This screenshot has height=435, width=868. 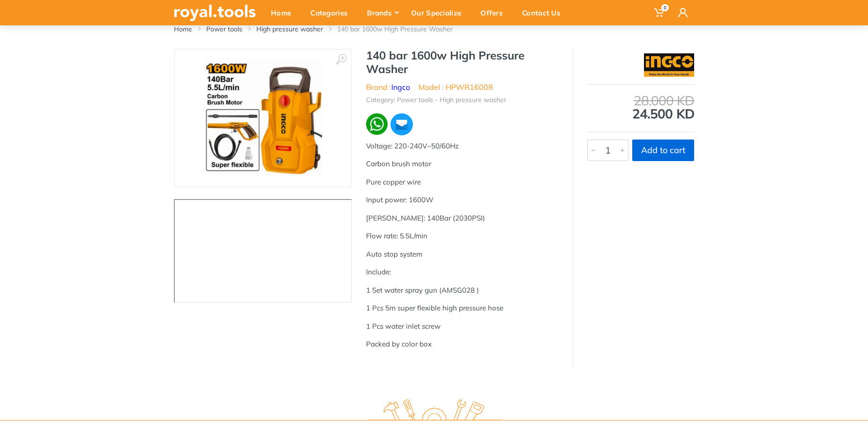 What do you see at coordinates (462, 236) in the screenshot?
I see `p: Flow rate: 5.5L/min` at bounding box center [462, 236].